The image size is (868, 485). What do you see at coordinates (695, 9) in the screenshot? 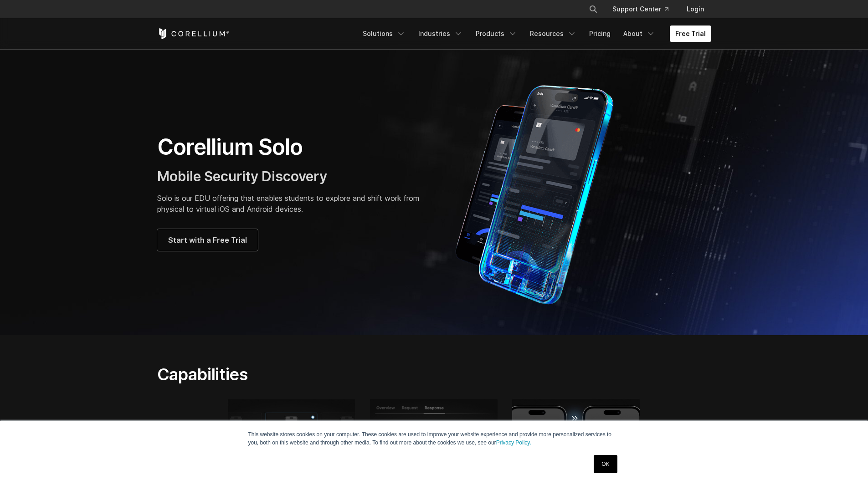
I see `a: Login` at bounding box center [695, 9].